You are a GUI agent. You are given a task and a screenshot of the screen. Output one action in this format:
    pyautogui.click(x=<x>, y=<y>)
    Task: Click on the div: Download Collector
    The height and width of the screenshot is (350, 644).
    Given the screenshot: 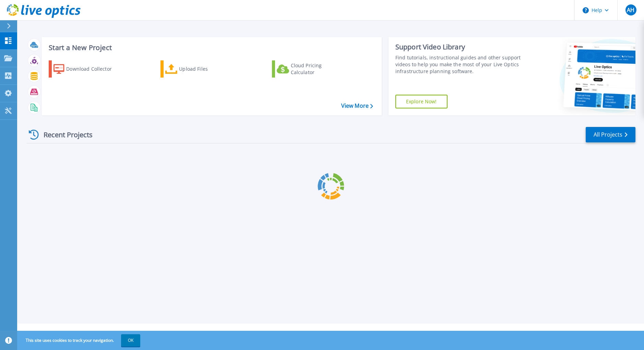 What is the action you would take?
    pyautogui.click(x=94, y=69)
    